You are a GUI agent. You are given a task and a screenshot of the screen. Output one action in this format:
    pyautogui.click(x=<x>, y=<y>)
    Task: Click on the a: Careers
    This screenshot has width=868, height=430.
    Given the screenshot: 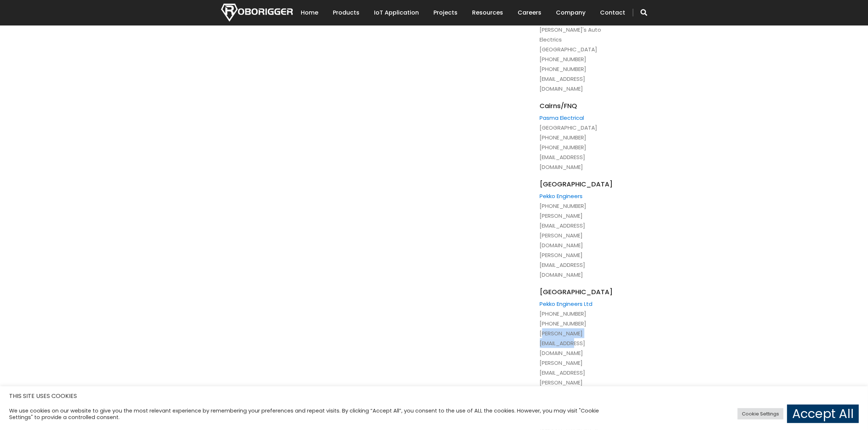 What is the action you would take?
    pyautogui.click(x=530, y=13)
    